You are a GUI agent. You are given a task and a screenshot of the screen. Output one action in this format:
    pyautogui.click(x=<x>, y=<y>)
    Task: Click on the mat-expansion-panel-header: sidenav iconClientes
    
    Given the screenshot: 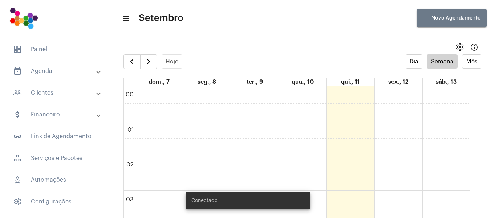 What is the action you would take?
    pyautogui.click(x=56, y=93)
    